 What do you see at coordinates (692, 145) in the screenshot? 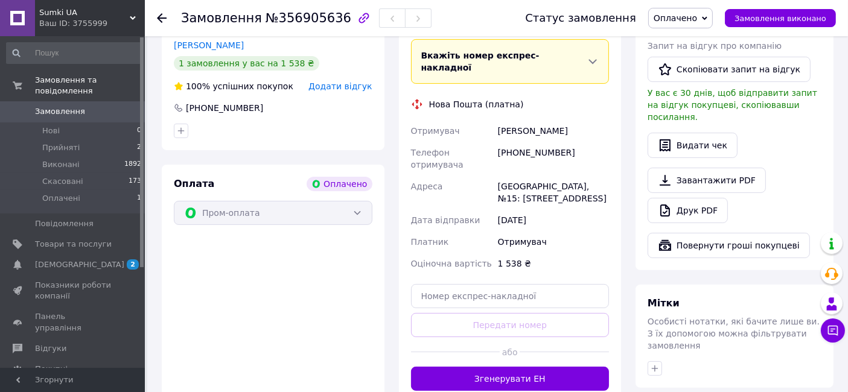
I see `button: Видати чек` at bounding box center [692, 145].